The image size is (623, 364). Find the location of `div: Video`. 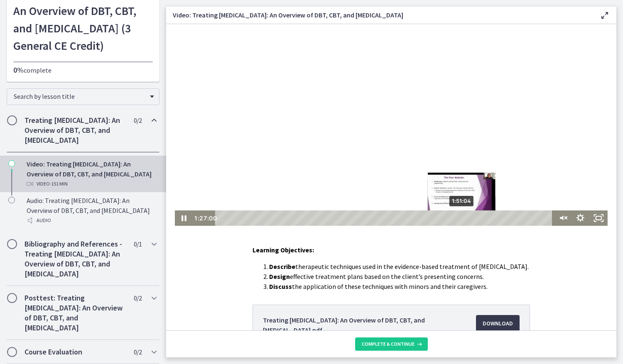

div: Video is located at coordinates (91, 184).